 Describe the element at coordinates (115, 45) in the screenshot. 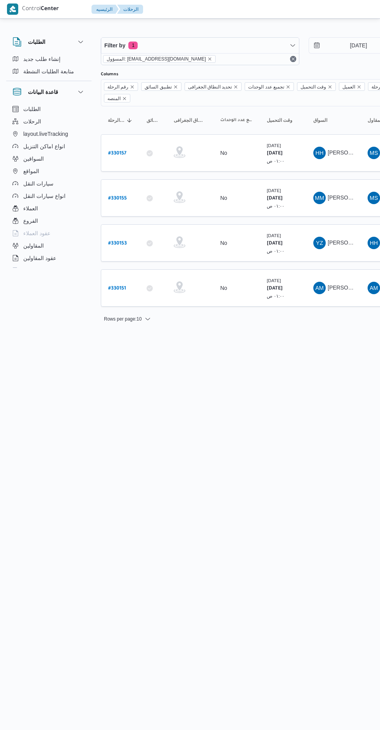

I see `span: Filter by` at that location.